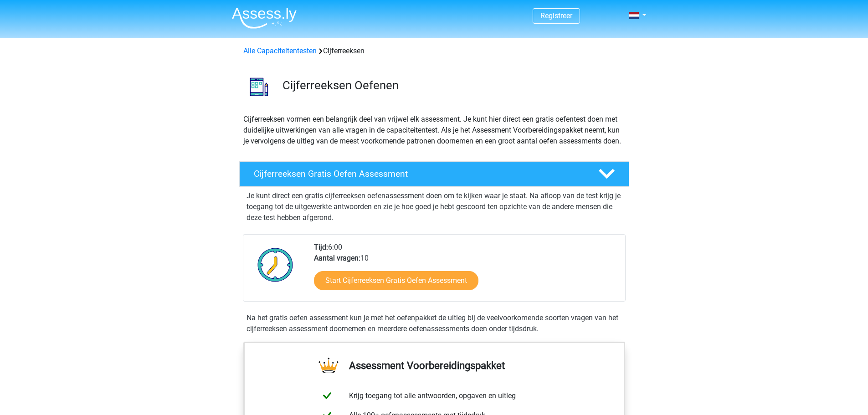 This screenshot has height=415, width=868. I want to click on a: Cijferreeksen Gratis Oefen Assessment, so click(434, 174).